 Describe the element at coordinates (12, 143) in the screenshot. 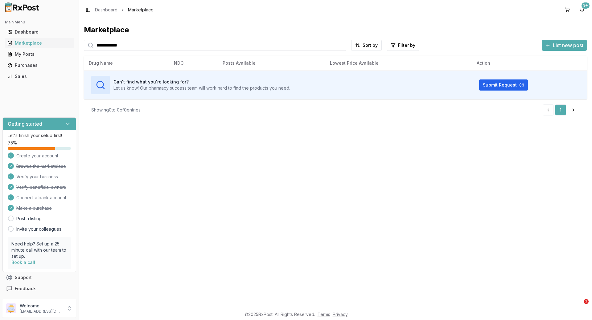

I see `span: 75 %` at that location.